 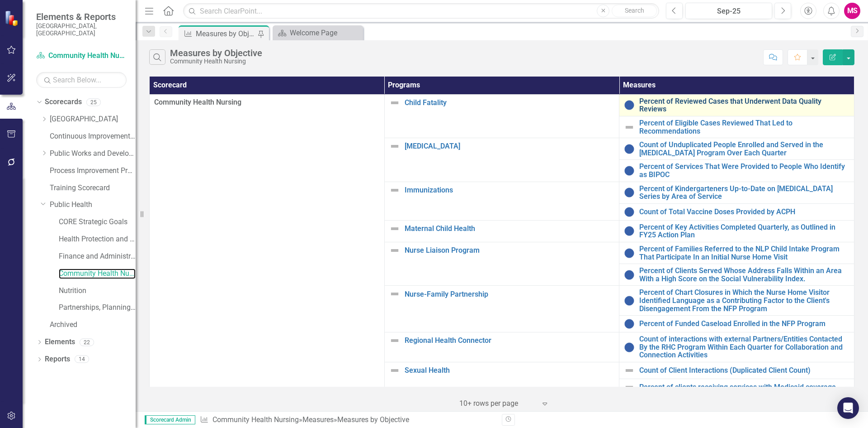 What do you see at coordinates (744, 127) in the screenshot?
I see `a: Percent of Eligible Cases Reviewed That Led to Recommendations` at bounding box center [744, 127].